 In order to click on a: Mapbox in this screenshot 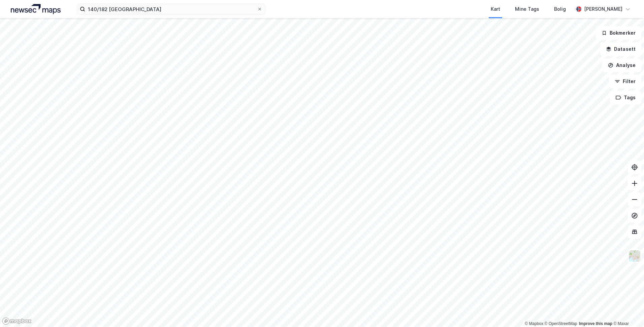, I will do `click(534, 324)`.